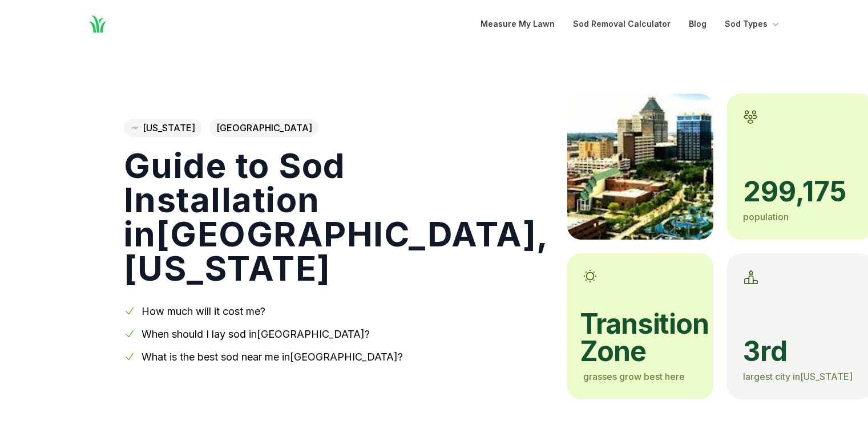  What do you see at coordinates (622, 24) in the screenshot?
I see `a: Sod Removal Calculator` at bounding box center [622, 24].